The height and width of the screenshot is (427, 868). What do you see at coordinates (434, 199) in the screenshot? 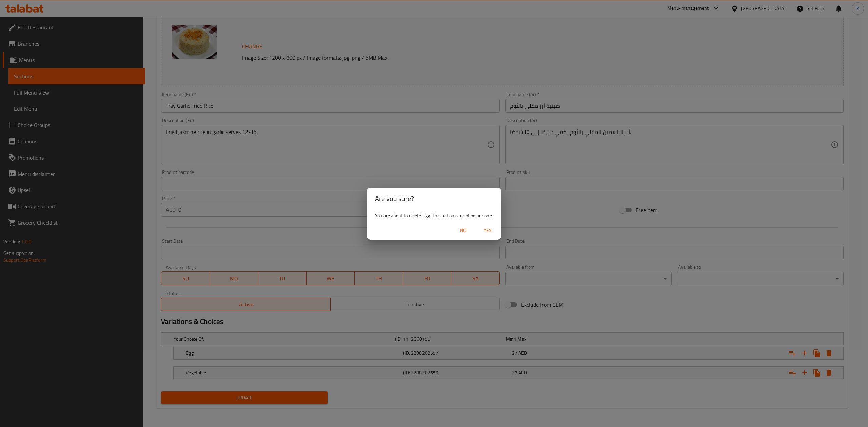
I see `h2: Are you sure?` at bounding box center [434, 199].